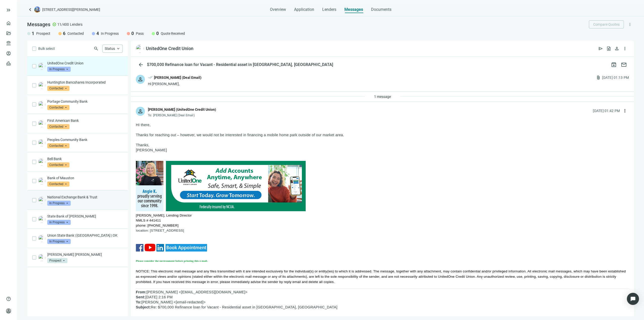  What do you see at coordinates (55, 25) in the screenshot?
I see `span: check_circle` at bounding box center [55, 25].